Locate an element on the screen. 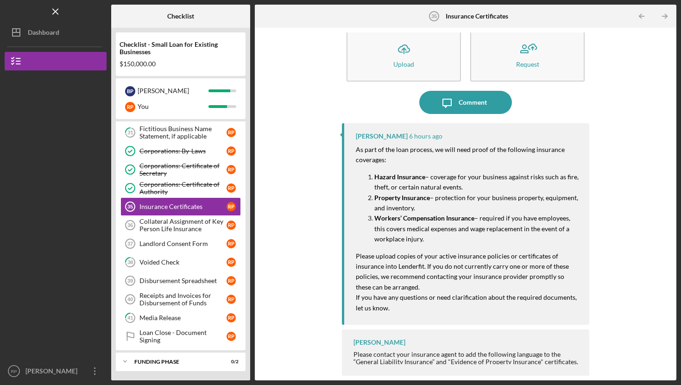 This screenshot has height=385, width=681. div: Collateral Assignment of Key Person Life Insurance is located at coordinates (183, 225).